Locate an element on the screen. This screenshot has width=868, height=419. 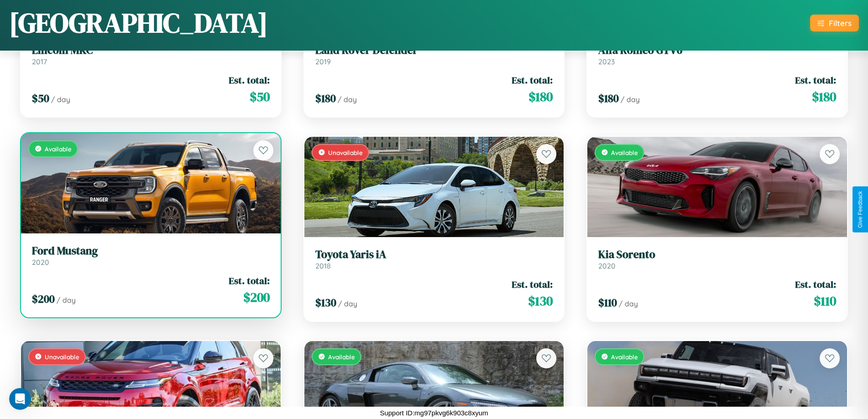
p: Support ID: mg97pkvg6k903c8xyum is located at coordinates (435, 413).